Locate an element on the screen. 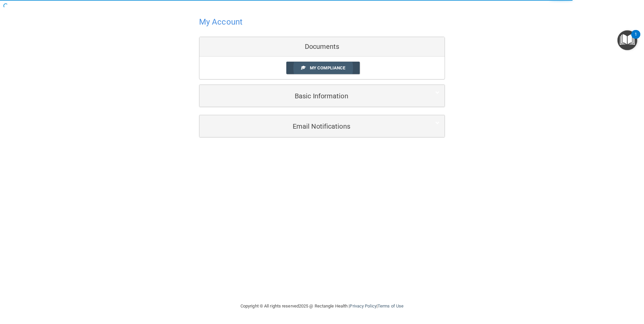 The height and width of the screenshot is (324, 644). button: Open Resource Center, 1 new notification is located at coordinates (627, 40).